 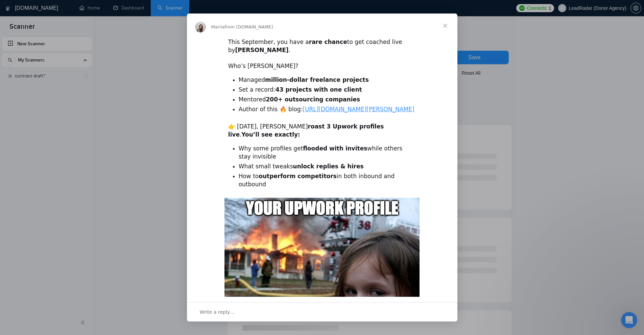 I want to click on b: rare chance, so click(x=328, y=42).